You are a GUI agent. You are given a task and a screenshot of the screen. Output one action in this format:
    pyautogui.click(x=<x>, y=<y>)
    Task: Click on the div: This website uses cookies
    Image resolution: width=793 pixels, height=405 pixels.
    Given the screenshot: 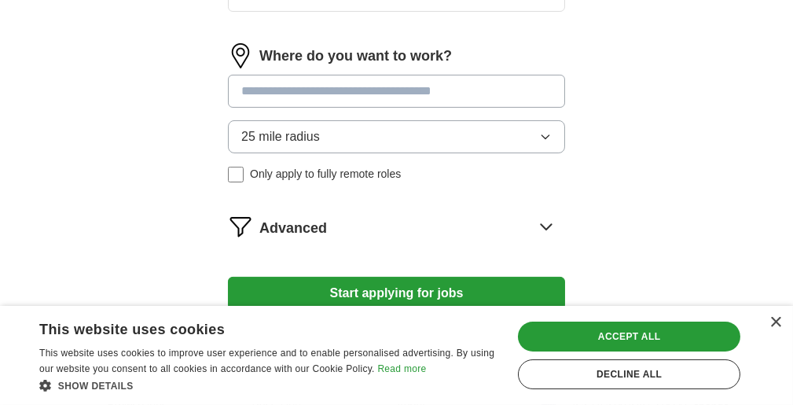 What is the action you would take?
    pyautogui.click(x=249, y=327)
    